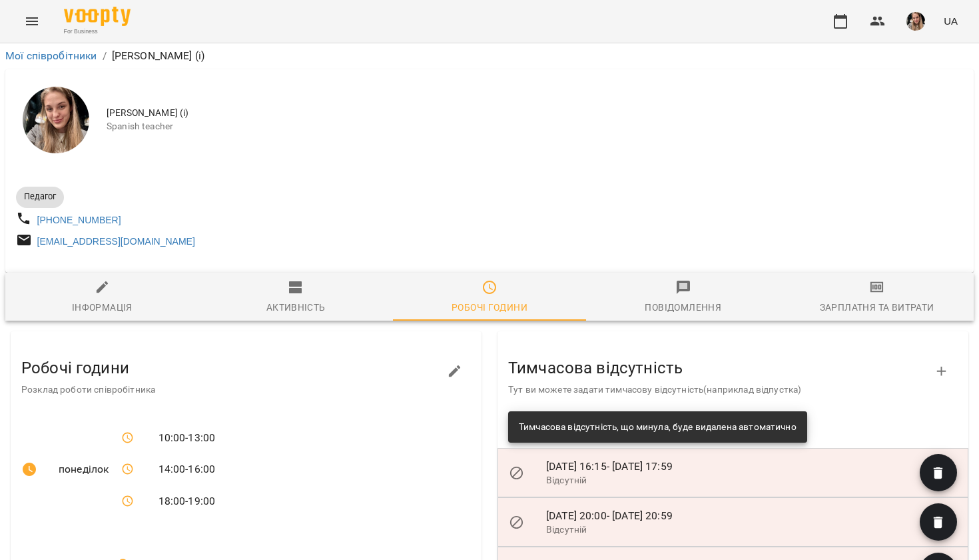  What do you see at coordinates (658, 427) in the screenshot?
I see `div: Тимчасова відсутність, що минула, буде видалена автоматично` at bounding box center [658, 427].